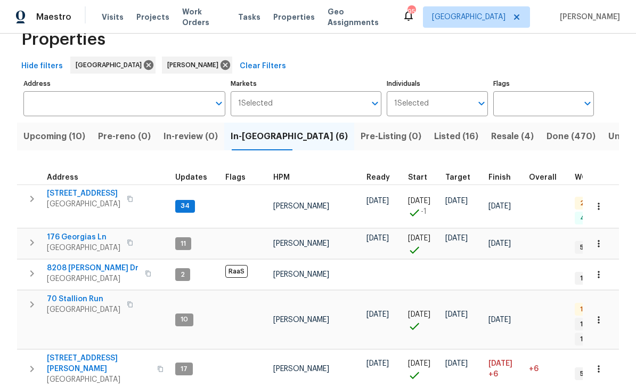 Image resolution: width=636 pixels, height=386 pixels. I want to click on span: WO Completion, so click(604, 177).